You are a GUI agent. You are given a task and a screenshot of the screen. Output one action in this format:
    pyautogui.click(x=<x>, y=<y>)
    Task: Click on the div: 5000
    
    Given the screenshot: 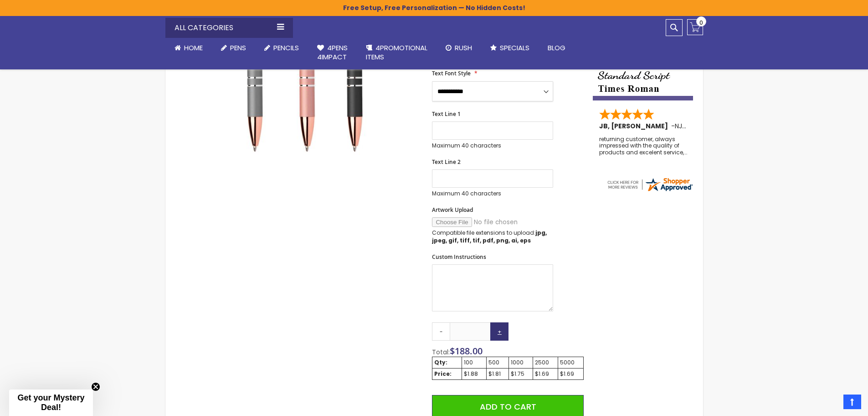 What is the action you would take?
    pyautogui.click(x=571, y=362)
    